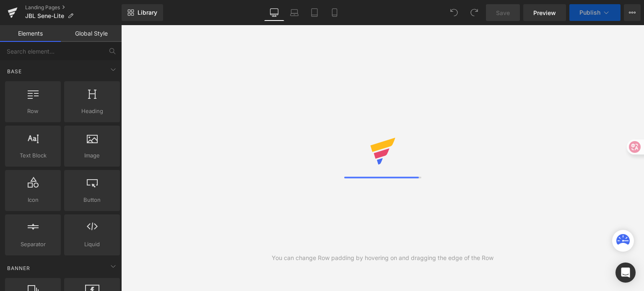  I want to click on span: Banner, so click(19, 268).